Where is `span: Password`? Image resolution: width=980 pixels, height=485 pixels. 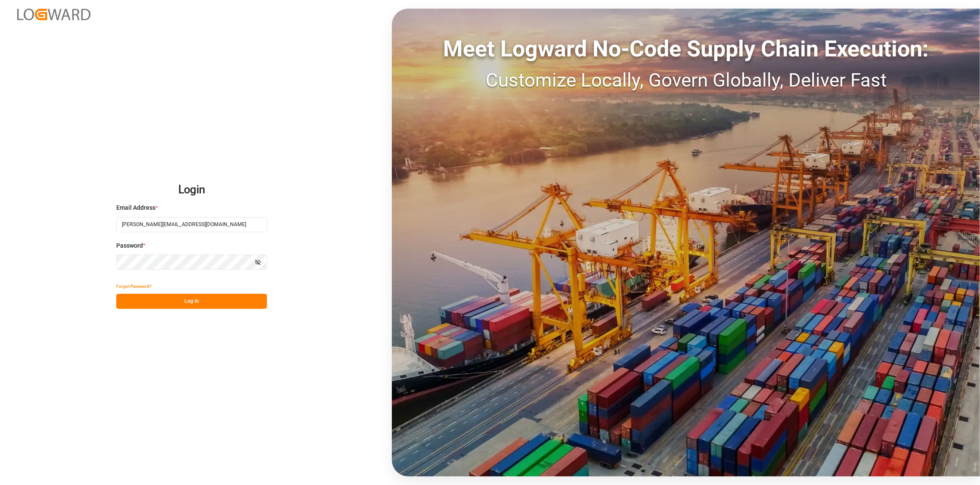
span: Password is located at coordinates (130, 246).